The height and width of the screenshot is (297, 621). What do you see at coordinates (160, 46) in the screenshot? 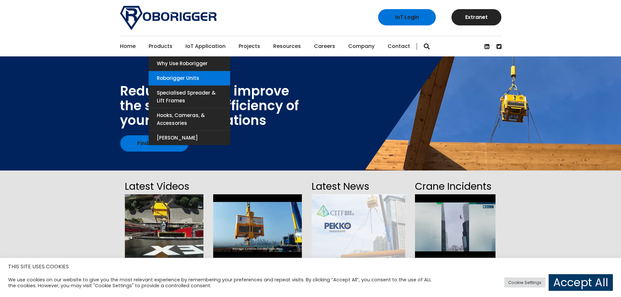
I see `a: Products` at bounding box center [160, 46].